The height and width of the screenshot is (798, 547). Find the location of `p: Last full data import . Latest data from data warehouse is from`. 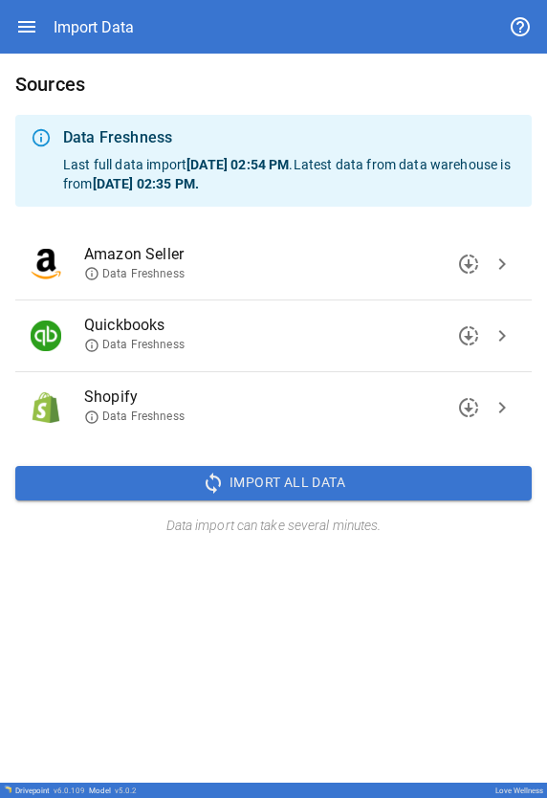

p: Last full data import . Latest data from data warehouse is from is located at coordinates (290, 174).